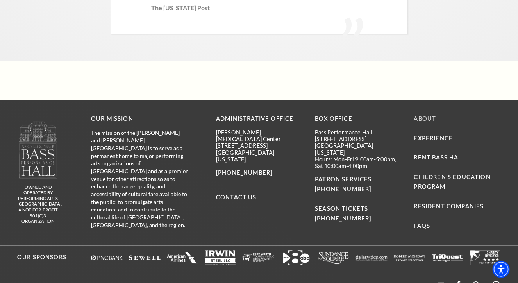 Image resolution: width=518 pixels, height=283 pixels. Describe the element at coordinates (38, 150) in the screenshot. I see `img: owned and operated by Performing Arts Fort Worth, A NOT-FOR-PROFIT 501(C)3 ORGANIZATION` at that location.